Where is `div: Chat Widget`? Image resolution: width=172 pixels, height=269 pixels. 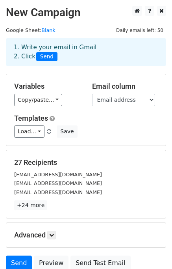
div: Chat Widget is located at coordinates (152, 250).